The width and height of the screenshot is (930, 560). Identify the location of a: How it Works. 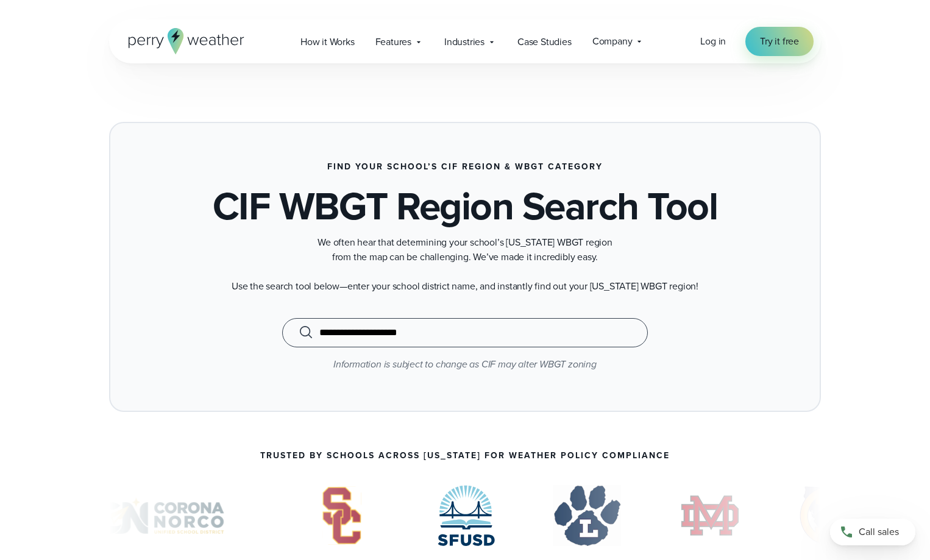
(327, 42).